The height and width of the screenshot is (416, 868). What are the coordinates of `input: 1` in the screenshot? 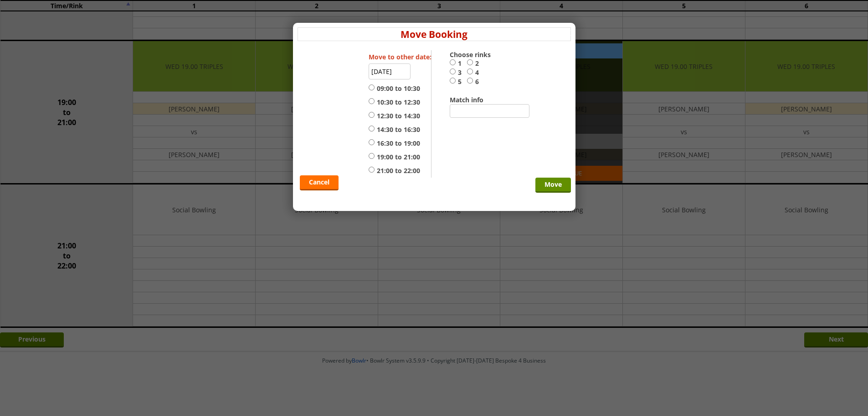 It's located at (452, 62).